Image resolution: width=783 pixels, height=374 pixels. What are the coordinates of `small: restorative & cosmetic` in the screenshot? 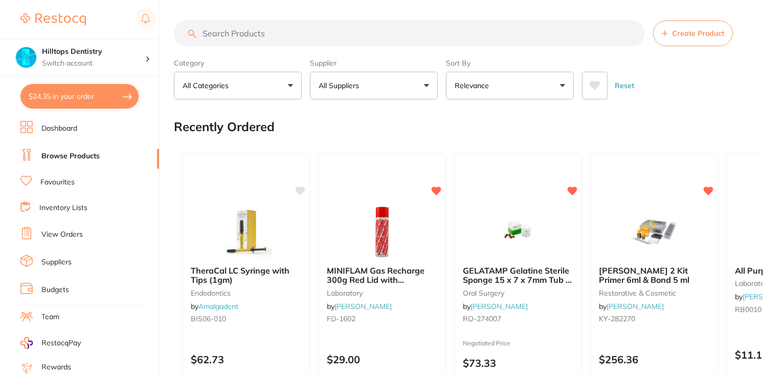 It's located at (654, 293).